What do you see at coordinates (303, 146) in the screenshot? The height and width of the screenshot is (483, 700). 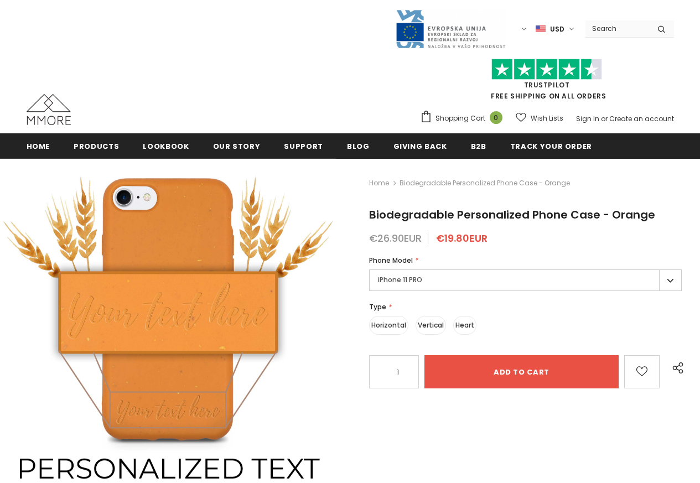 I see `span: support` at bounding box center [303, 146].